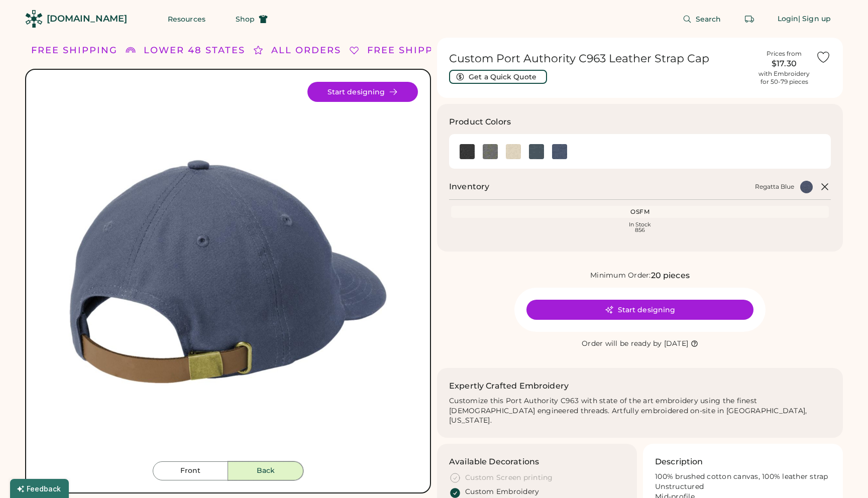 The image size is (868, 498). What do you see at coordinates (498, 76) in the screenshot?
I see `button: Get a Quick Quote` at bounding box center [498, 76].